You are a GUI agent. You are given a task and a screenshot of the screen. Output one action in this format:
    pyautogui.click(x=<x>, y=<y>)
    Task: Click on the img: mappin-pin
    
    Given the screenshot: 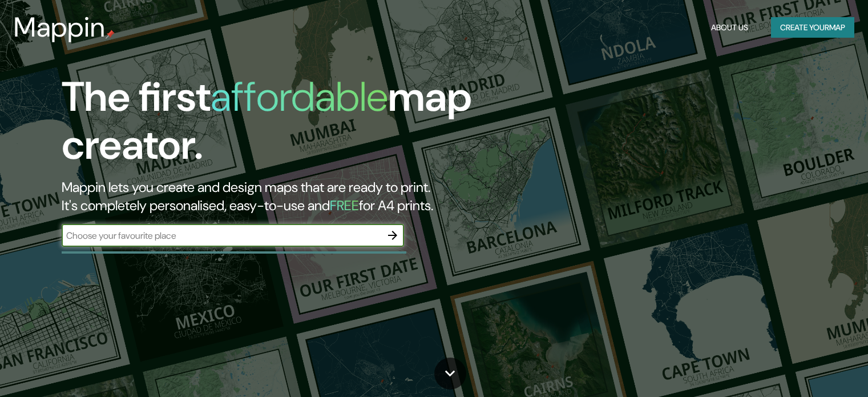 What is the action you would take?
    pyautogui.click(x=110, y=34)
    